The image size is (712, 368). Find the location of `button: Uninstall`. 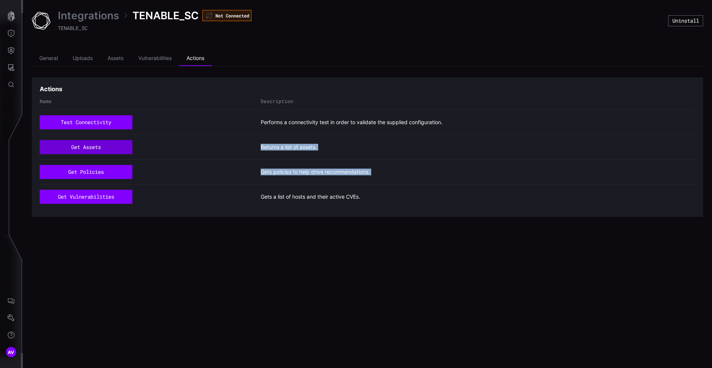

button: Uninstall is located at coordinates (685, 21).